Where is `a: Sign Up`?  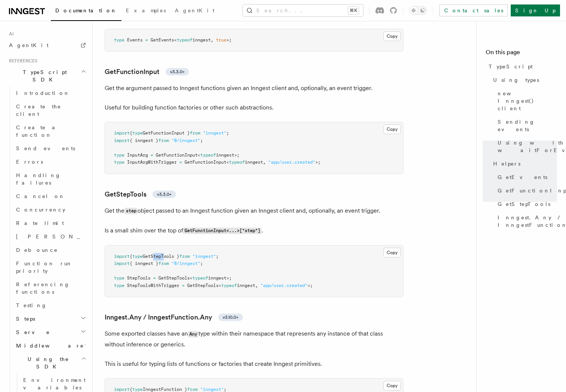
a: Sign Up is located at coordinates (536, 11).